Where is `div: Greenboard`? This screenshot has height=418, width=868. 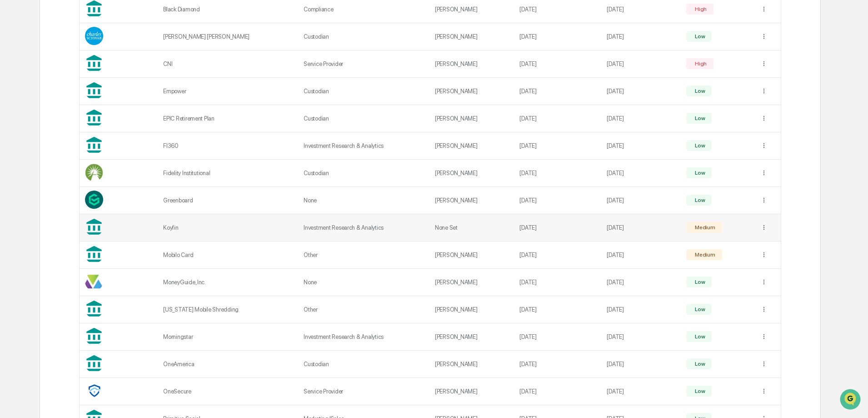
div: Greenboard is located at coordinates (228, 200).